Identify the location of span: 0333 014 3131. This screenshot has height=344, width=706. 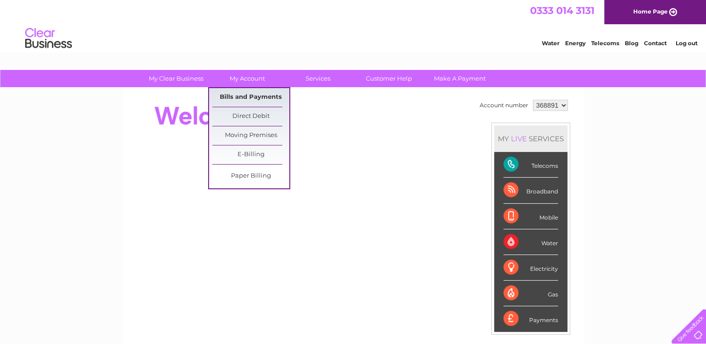
(562, 10).